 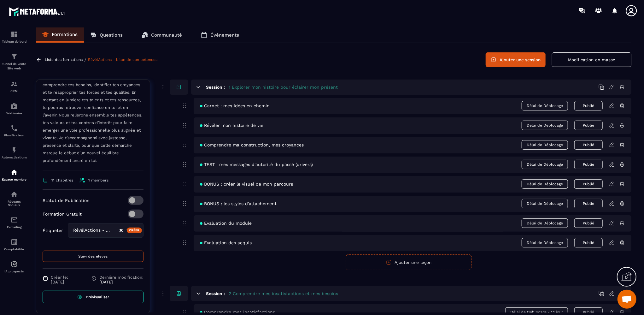 I want to click on h5: 1 Explorer mon histoire pour éclairer mon présent, so click(x=283, y=87).